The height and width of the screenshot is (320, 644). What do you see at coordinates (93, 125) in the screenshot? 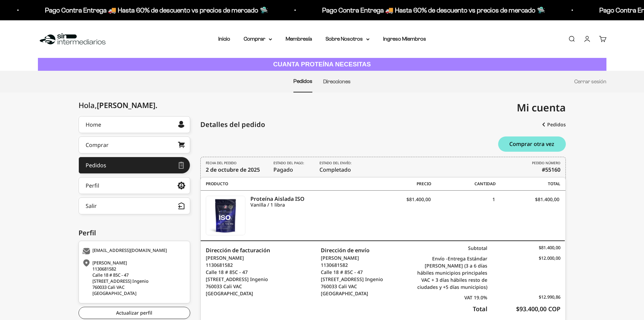
I see `div: Home` at bounding box center [93, 125].